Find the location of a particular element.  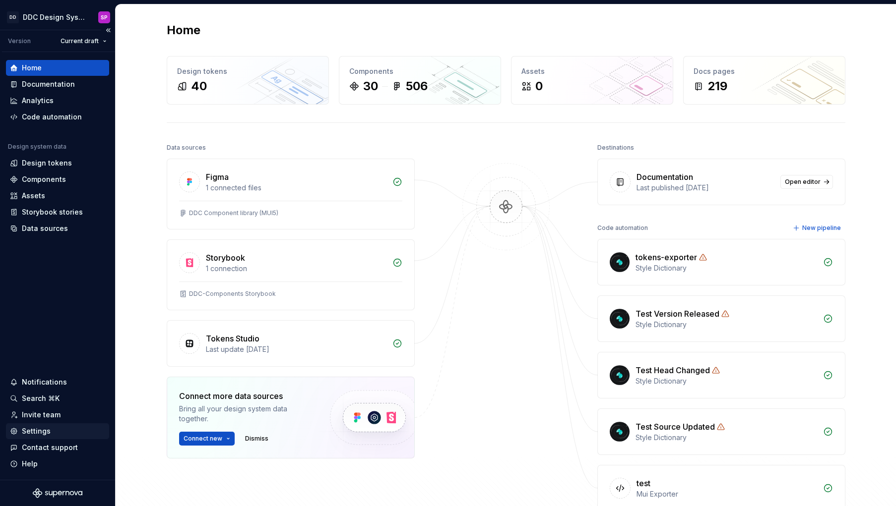

div: Contact support is located at coordinates (50, 448).